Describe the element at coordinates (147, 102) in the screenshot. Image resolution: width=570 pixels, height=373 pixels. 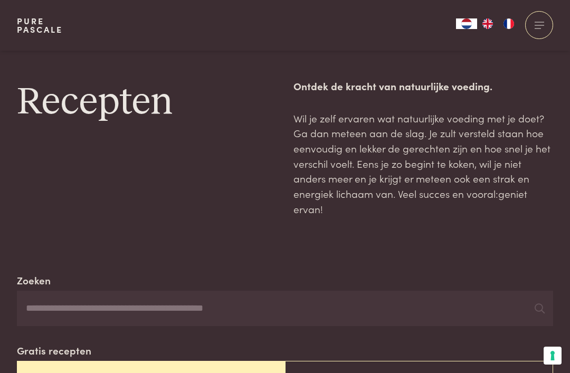
I see `h1: Recepten` at that location.